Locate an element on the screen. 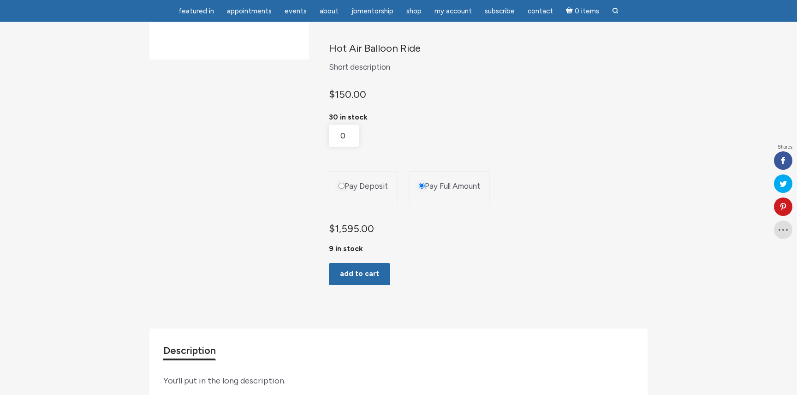  span: Subscribe is located at coordinates (500, 11).